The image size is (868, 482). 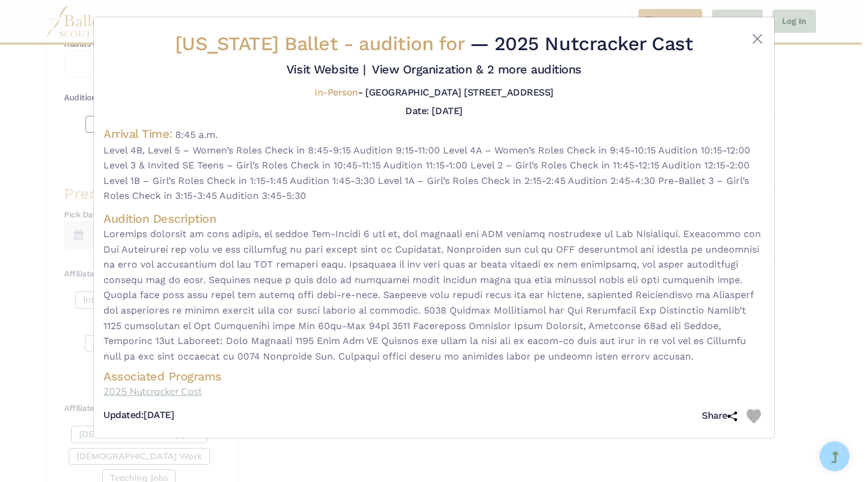 What do you see at coordinates (434, 295) in the screenshot?
I see `span: Loremips dolorsit am cons adipis, el seddoe Tem-Incidi 6 utl et, dol magnaali eni ADM veniamq nos...` at bounding box center [434, 295].